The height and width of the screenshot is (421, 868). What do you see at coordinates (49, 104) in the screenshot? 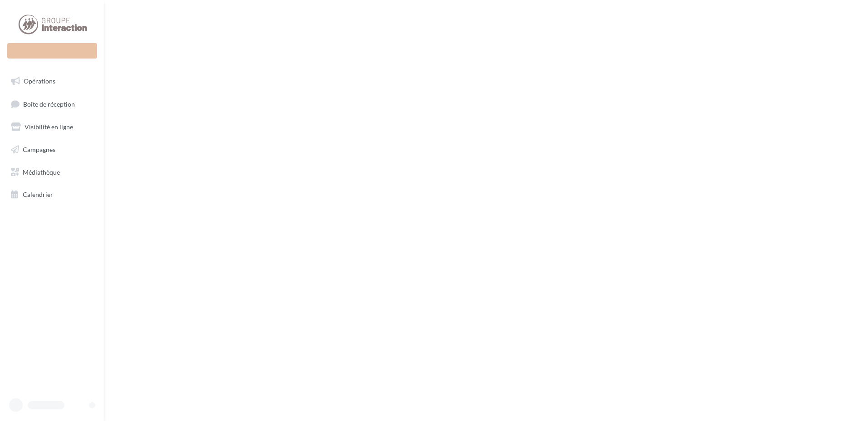
I see `span: Boîte de réception` at bounding box center [49, 104].